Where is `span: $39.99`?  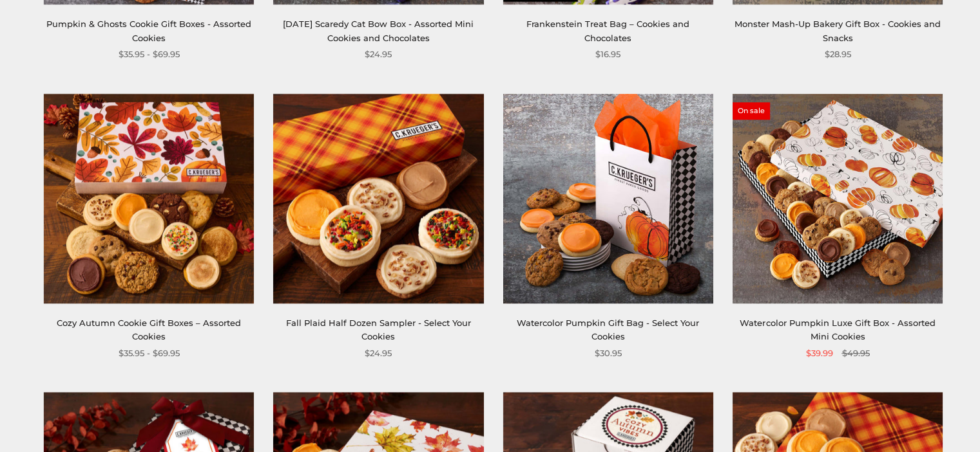
span: $39.99 is located at coordinates (819, 353).